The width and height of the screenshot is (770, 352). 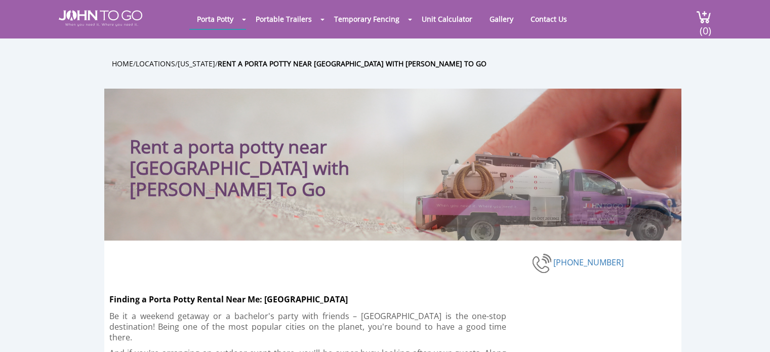 I want to click on a: Porta Potty, so click(x=215, y=19).